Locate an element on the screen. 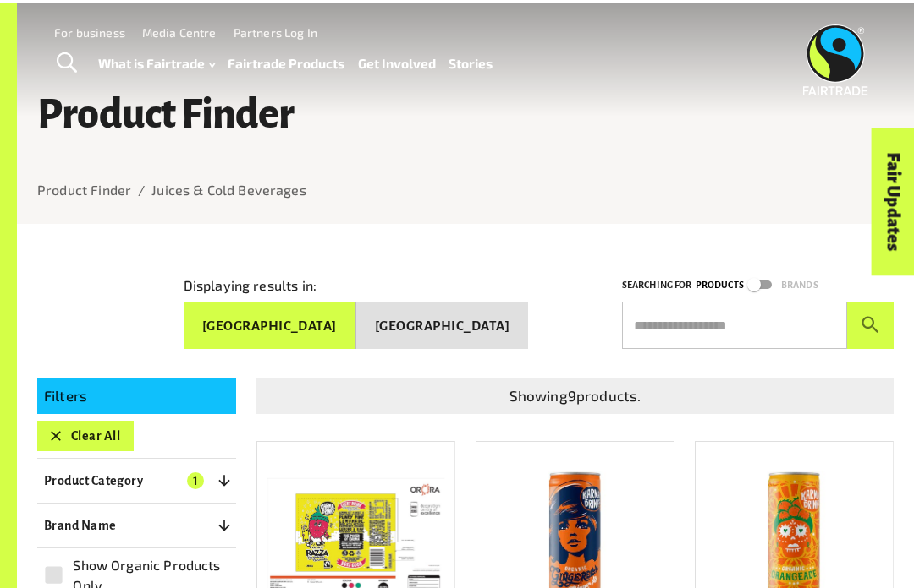  nav: breadcrumb is located at coordinates (465, 187).